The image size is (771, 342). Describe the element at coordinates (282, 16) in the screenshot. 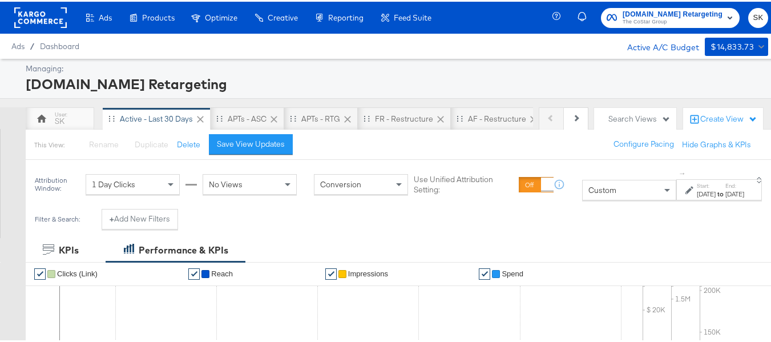

I see `span: Creative` at that location.